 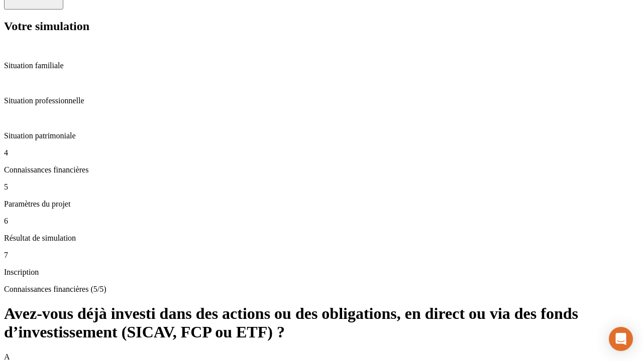 I want to click on p: Situation familiale, so click(x=321, y=66).